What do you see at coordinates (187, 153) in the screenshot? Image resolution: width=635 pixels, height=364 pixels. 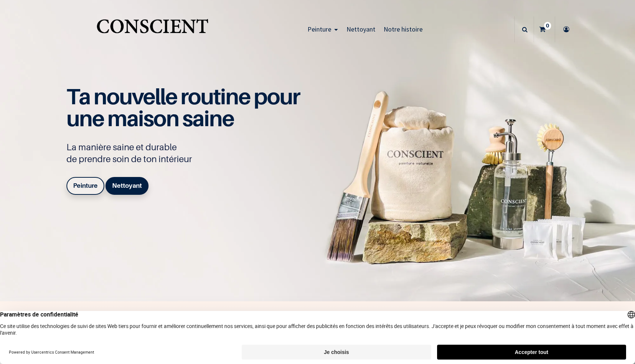 I see `p: La manière saine et durable de prendre soin de ton intérieur` at bounding box center [187, 153].